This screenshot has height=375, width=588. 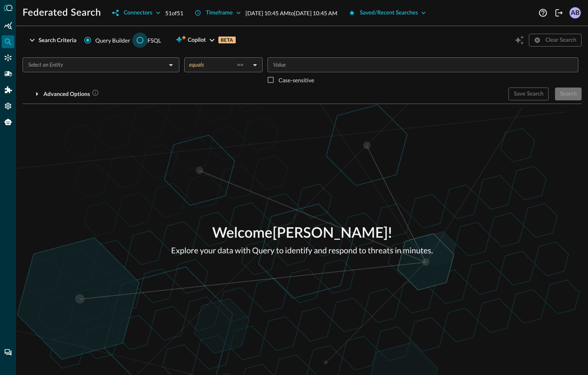 What do you see at coordinates (296, 80) in the screenshot?
I see `p: Case-sensitive` at bounding box center [296, 80].